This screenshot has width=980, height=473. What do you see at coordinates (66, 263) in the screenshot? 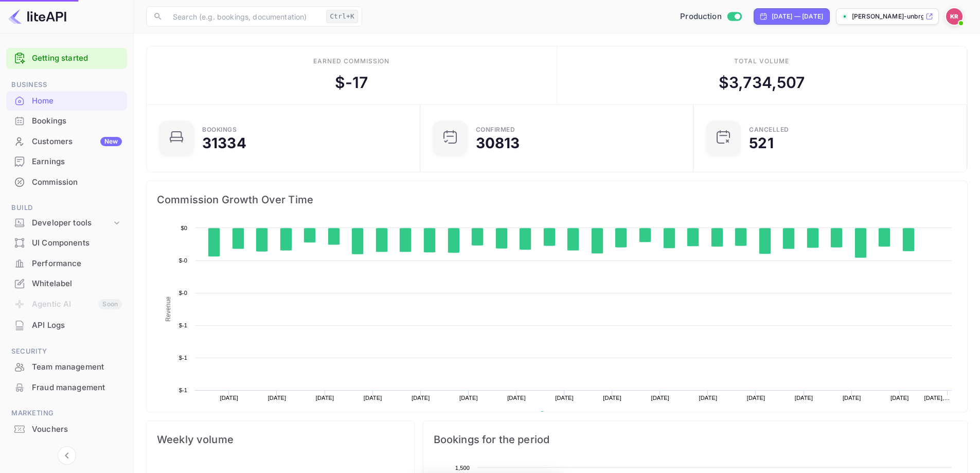
I see `a: Performance` at bounding box center [66, 263].